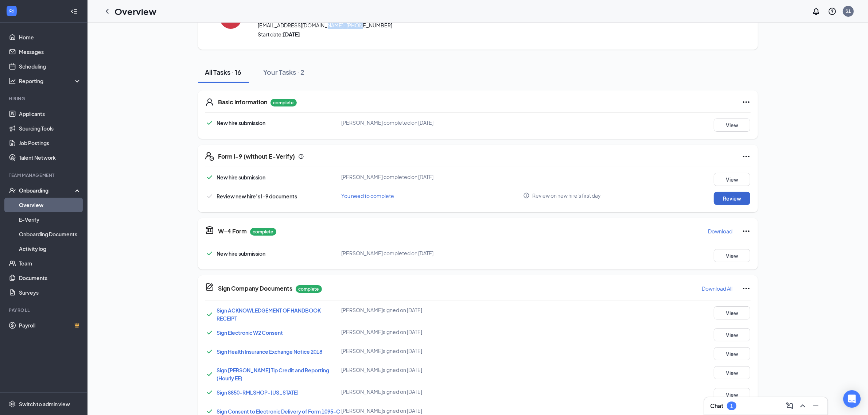 The image size is (868, 415). Describe the element at coordinates (721, 232) in the screenshot. I see `p: Download` at that location.